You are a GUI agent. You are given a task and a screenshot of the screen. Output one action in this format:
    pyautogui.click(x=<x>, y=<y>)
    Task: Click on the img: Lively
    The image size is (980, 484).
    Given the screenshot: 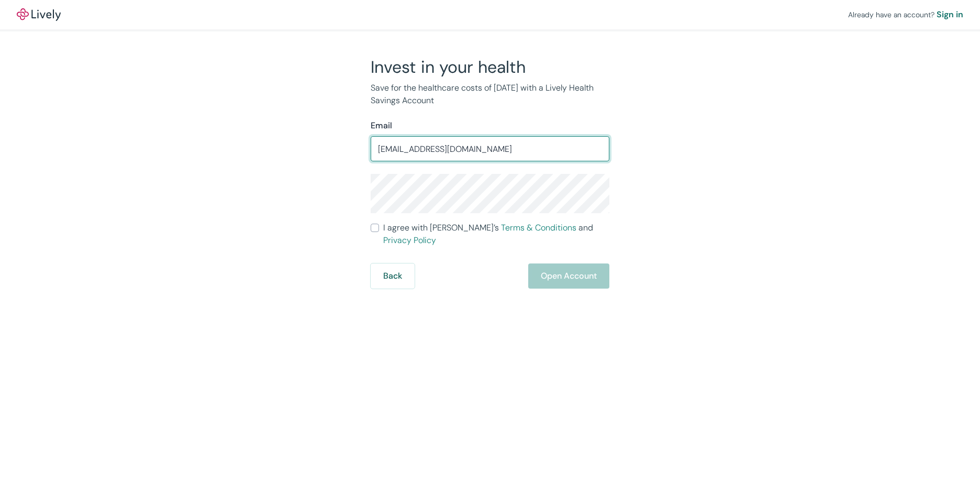 What is the action you would take?
    pyautogui.click(x=39, y=15)
    